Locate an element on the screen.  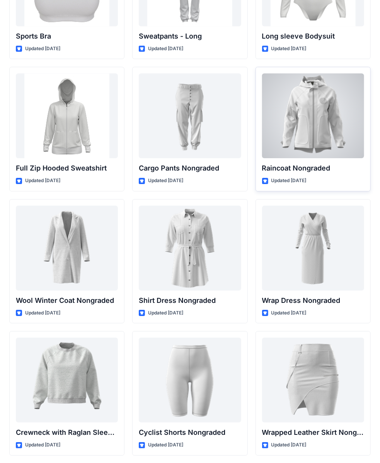
a: Cyclist Shorts Nongraded is located at coordinates (190, 380).